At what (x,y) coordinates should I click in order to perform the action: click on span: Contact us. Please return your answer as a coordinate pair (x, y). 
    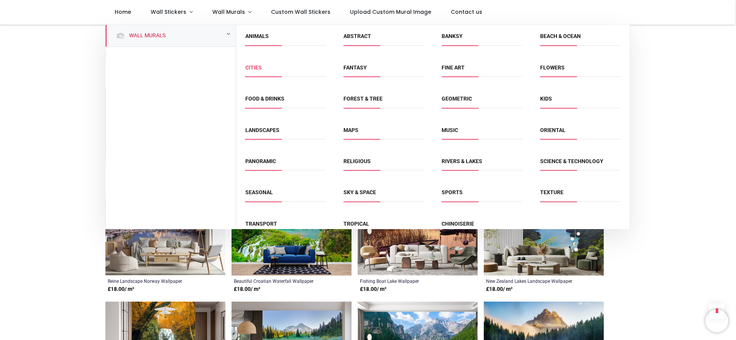
    Looking at the image, I should click on (466, 12).